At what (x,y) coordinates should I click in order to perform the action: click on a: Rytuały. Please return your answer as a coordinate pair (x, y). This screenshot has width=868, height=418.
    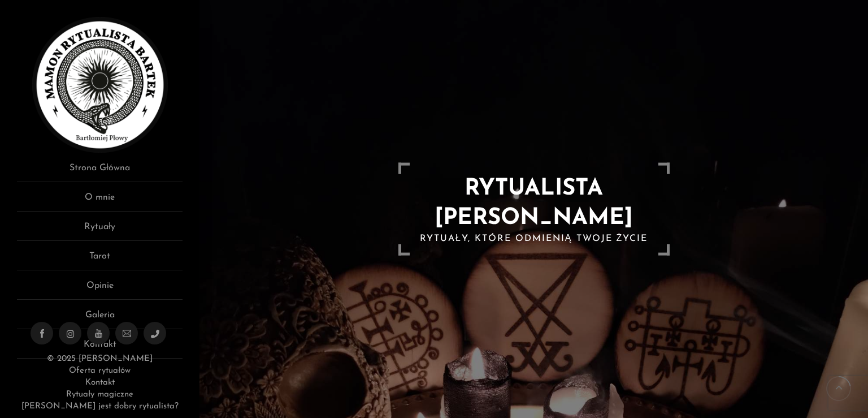
    Looking at the image, I should click on (100, 230).